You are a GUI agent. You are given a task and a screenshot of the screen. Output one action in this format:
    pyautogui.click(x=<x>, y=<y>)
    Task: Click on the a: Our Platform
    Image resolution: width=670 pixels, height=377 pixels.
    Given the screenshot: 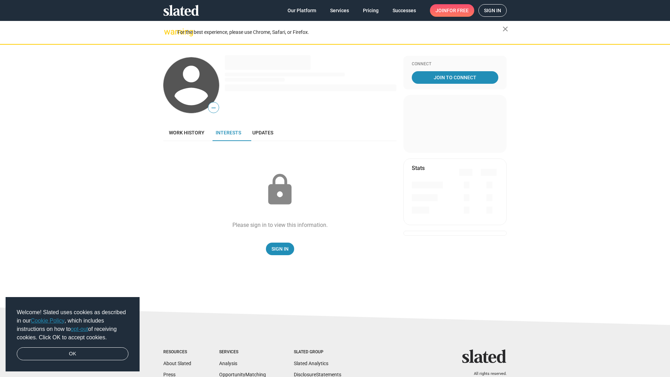 What is the action you would take?
    pyautogui.click(x=302, y=10)
    